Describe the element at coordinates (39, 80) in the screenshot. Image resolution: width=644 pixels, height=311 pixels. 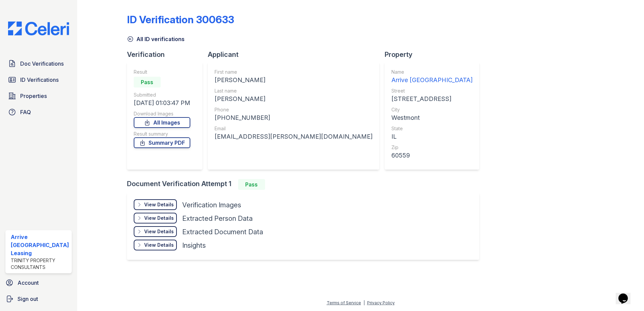
I see `span: ID Verifications` at that location.